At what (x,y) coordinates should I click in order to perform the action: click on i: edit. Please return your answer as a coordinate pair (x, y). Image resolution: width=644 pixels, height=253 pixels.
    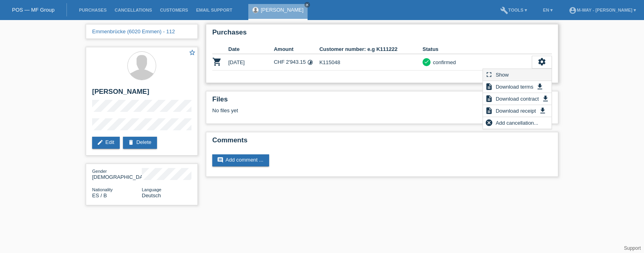
    Looking at the image, I should click on (100, 142).